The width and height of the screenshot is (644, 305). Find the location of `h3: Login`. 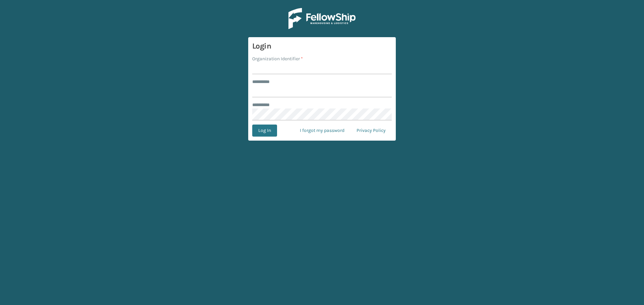

h3: Login is located at coordinates (322, 46).